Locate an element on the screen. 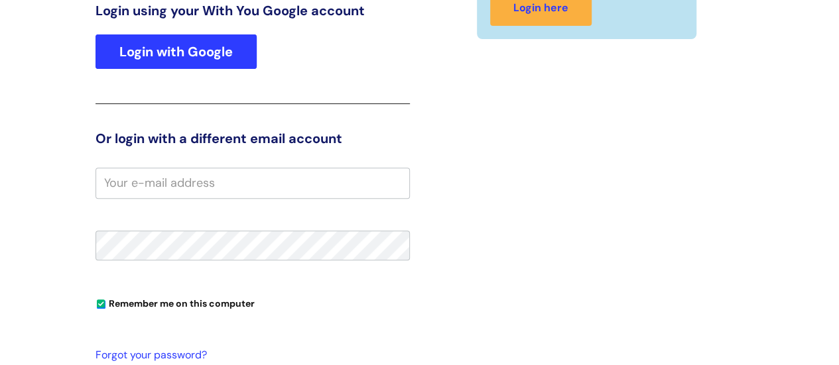  h3: Login using your With You Google account is located at coordinates (253, 11).